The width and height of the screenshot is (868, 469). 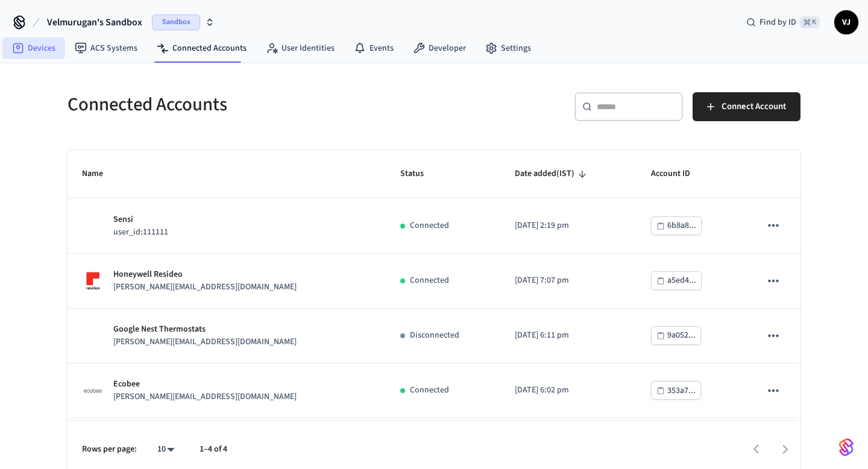 What do you see at coordinates (100, 174) in the screenshot?
I see `span: Name` at bounding box center [100, 174].